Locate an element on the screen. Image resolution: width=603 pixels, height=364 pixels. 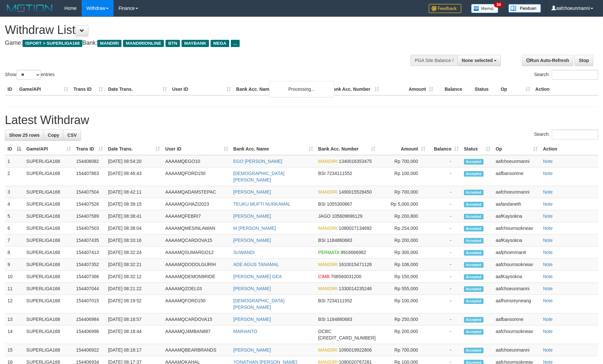
td: 154407526 is located at coordinates (90, 204).